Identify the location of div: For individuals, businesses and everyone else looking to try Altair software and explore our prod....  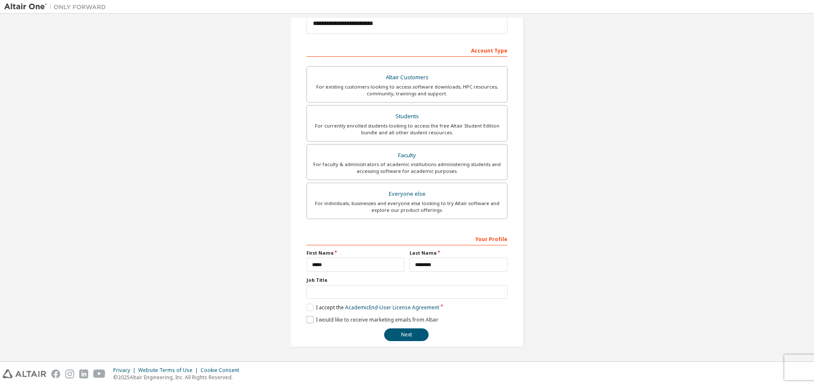
(407, 207).